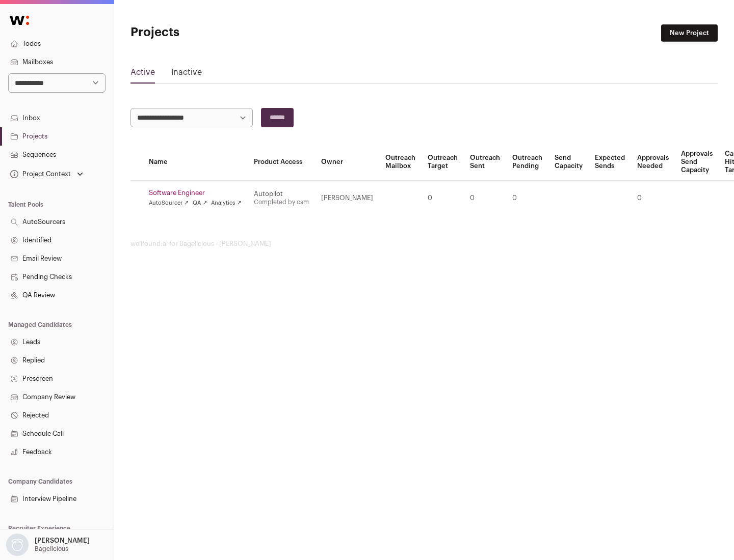 The height and width of the screenshot is (560, 734). I want to click on th: Approvals Needed, so click(652, 162).